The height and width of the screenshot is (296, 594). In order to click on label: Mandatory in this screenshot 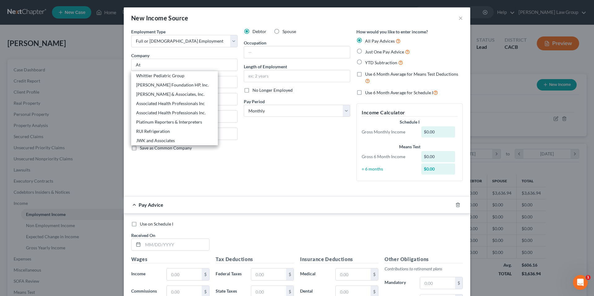, I will do `click(399, 283)`.